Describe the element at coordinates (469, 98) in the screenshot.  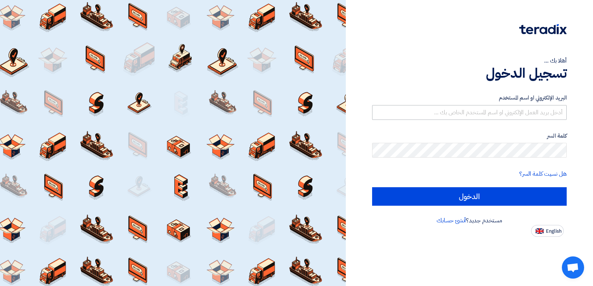
I see `label: البريد الإلكتروني او اسم المستخدم` at that location.